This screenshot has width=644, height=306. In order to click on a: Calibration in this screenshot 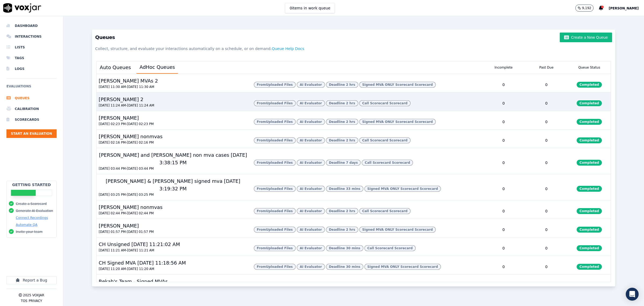, I will do `click(31, 109)`.